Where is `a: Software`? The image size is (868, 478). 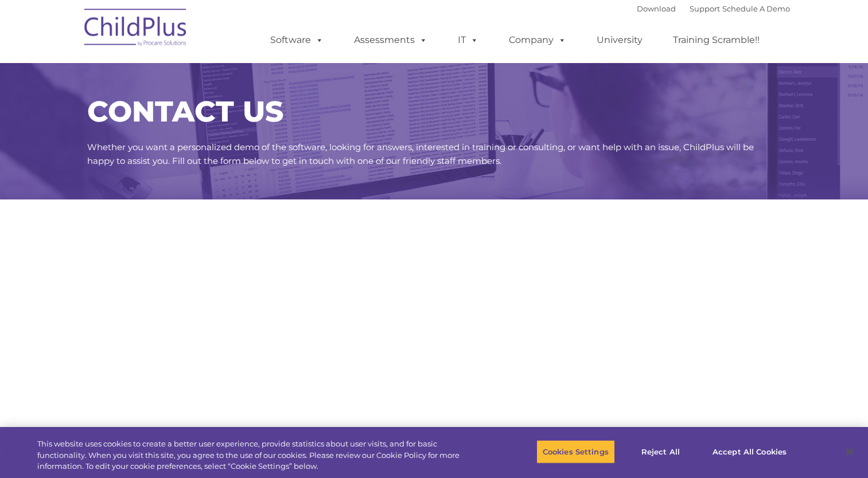
a: Software is located at coordinates (297, 40).